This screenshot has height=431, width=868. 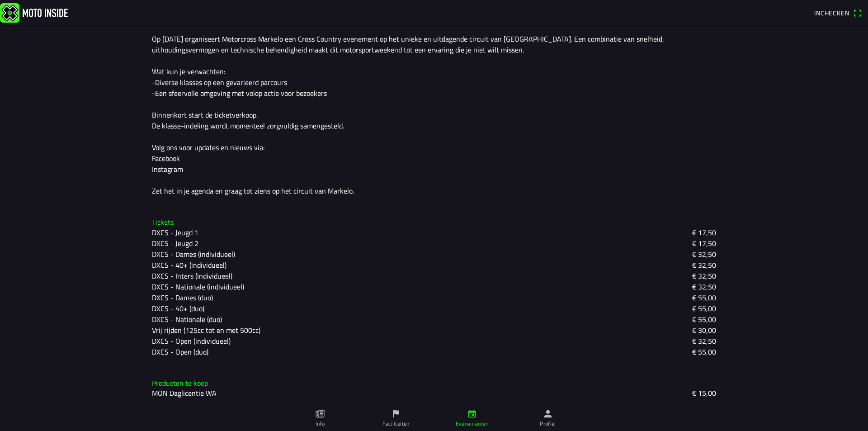 I want to click on ion-text: DXCS - Jeugd 1, so click(x=175, y=233).